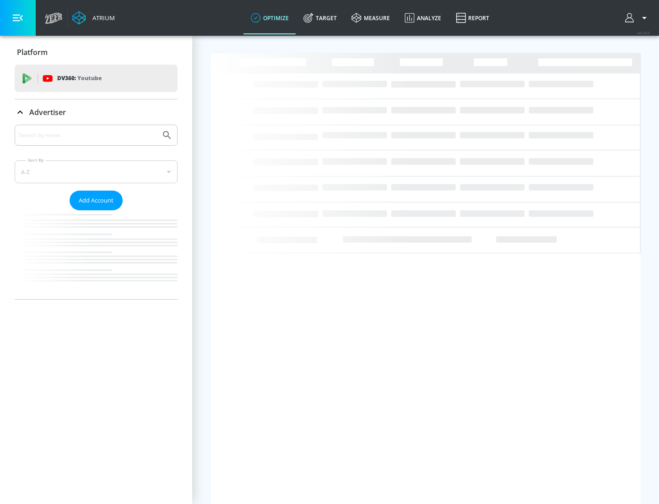  I want to click on input: Search by name, so click(87, 135).